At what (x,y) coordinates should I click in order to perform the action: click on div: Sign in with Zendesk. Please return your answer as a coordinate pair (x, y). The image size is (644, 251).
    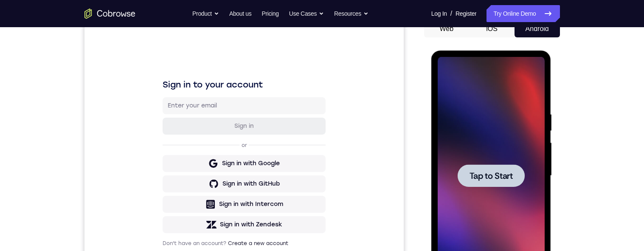
    Looking at the image, I should click on (167, 204).